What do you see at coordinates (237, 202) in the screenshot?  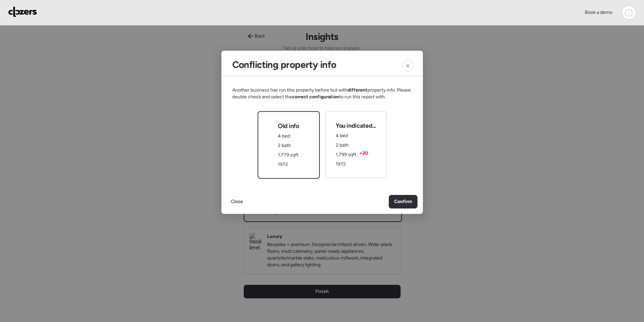 I see `span: Close` at bounding box center [237, 202].